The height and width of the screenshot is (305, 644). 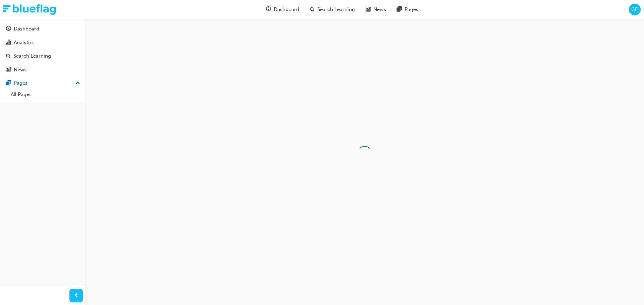 I want to click on a: pages-iconPages, so click(x=407, y=9).